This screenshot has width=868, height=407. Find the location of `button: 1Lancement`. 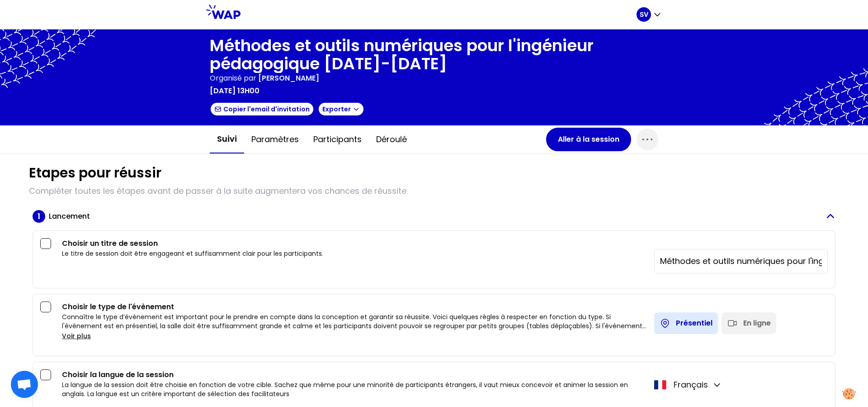

button: 1Lancement is located at coordinates (434, 216).